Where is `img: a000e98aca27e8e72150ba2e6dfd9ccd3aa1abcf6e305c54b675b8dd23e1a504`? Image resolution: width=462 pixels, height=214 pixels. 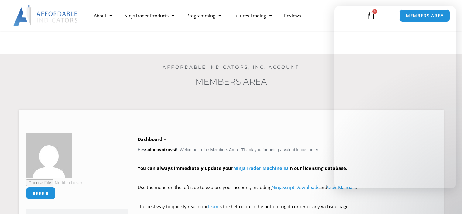 img: a000e98aca27e8e72150ba2e6dfd9ccd3aa1abcf6e305c54b675b8dd23e1a504 is located at coordinates (49, 155).